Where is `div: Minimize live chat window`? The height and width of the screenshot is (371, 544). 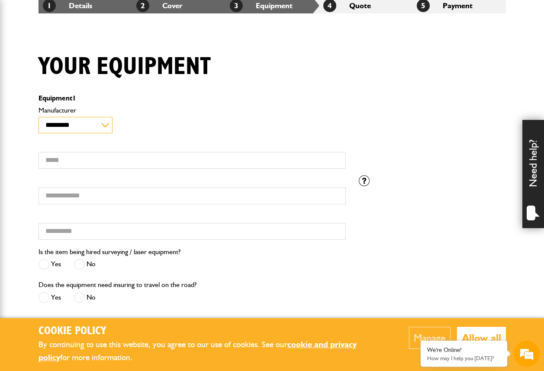
div: Minimize live chat window is located at coordinates (152, 15).